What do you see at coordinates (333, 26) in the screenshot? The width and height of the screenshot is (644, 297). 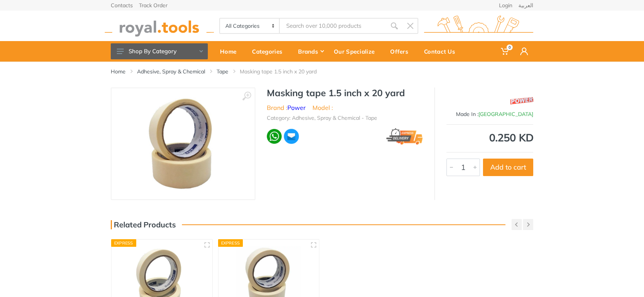 I see `input: Site search` at bounding box center [333, 26].